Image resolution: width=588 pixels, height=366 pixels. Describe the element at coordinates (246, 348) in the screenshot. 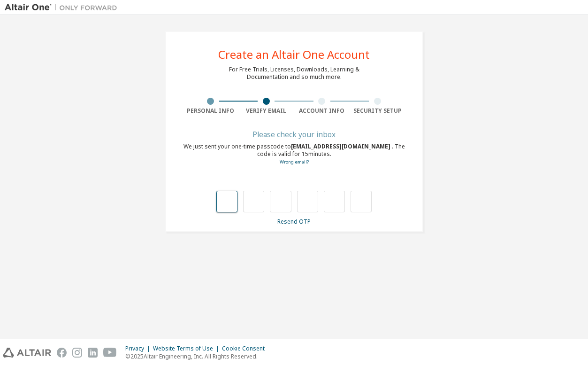

I see `div: Cookie Consent` at that location.